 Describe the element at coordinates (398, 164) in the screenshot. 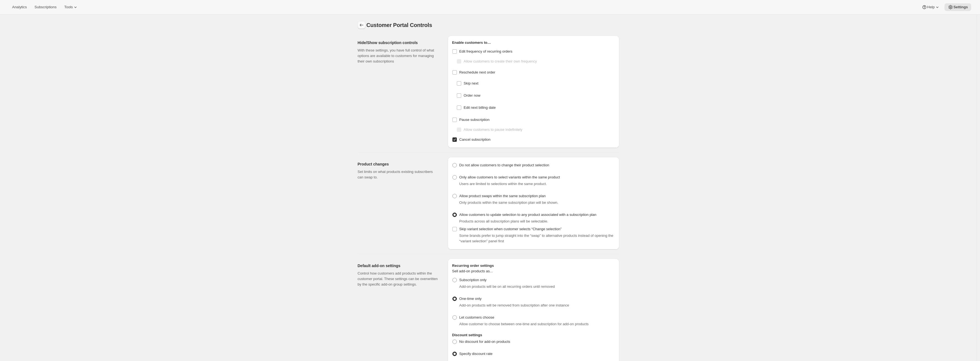

I see `h2: Product changes` at that location.